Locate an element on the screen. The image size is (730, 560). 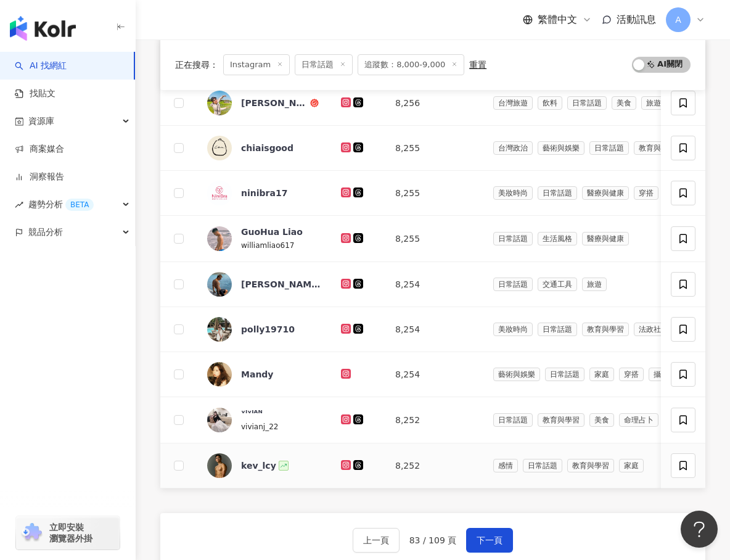
span: 台灣旅遊 is located at coordinates (513, 103).